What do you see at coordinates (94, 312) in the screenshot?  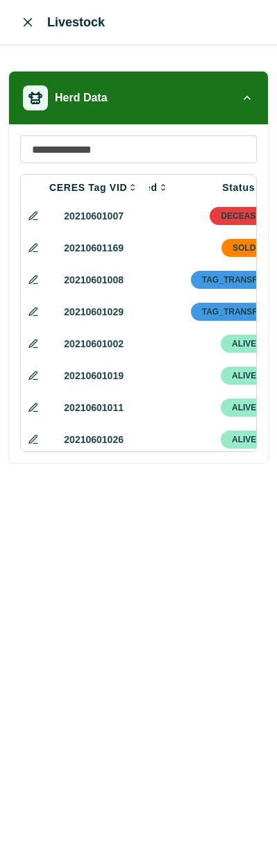 I see `p: 20210601029` at bounding box center [94, 312].